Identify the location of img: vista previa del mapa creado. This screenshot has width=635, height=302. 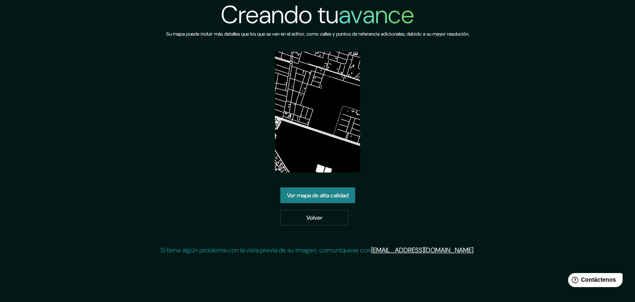
(317, 112).